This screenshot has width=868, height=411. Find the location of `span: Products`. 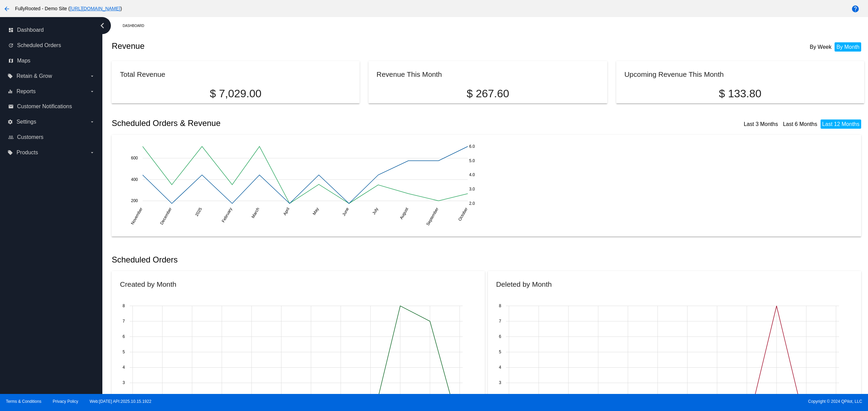

span: Products is located at coordinates (27, 152).